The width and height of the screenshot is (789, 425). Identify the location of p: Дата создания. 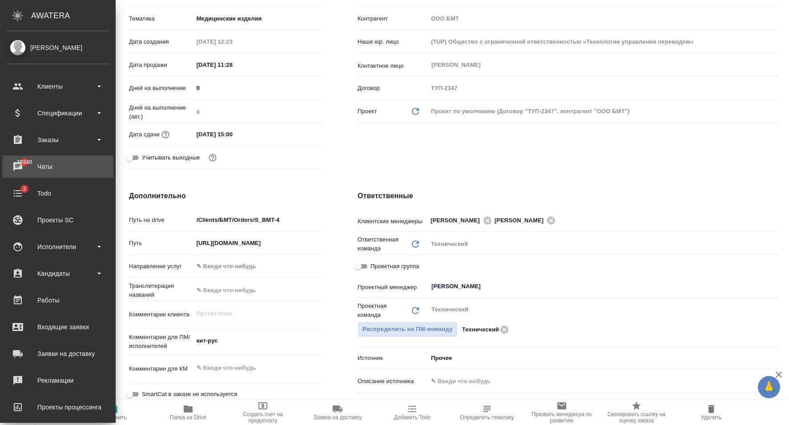
(161, 42).